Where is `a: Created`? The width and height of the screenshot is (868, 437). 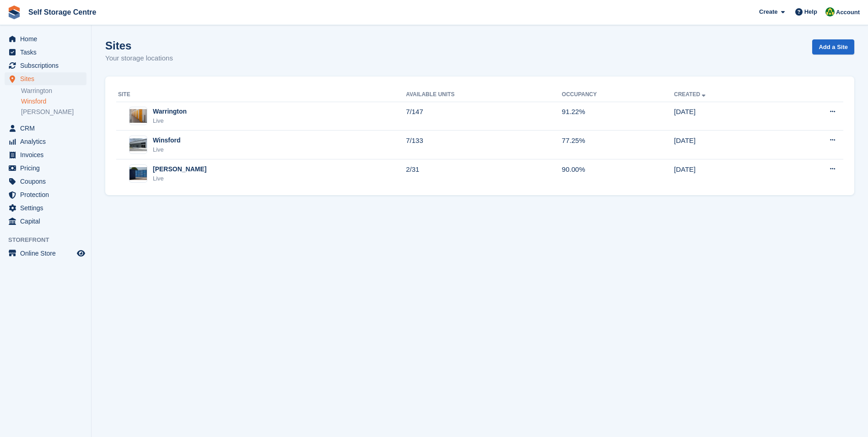
a: Created is located at coordinates (691, 94).